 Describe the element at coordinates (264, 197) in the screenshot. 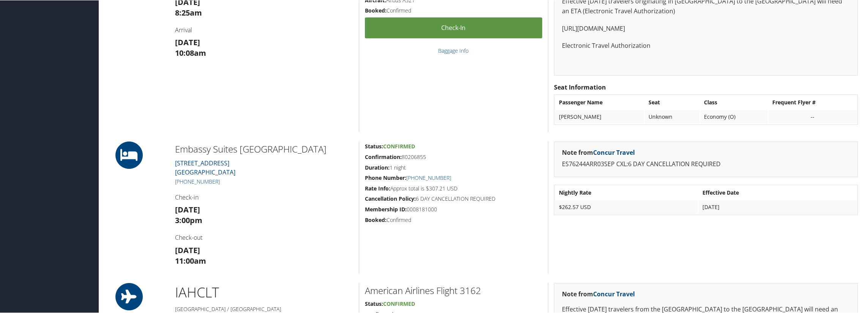

I see `h4: Check-in` at that location.